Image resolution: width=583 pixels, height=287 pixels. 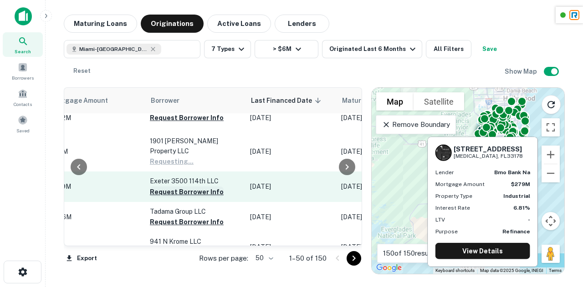 I want to click on span: Last Financed Date, so click(x=287, y=101).